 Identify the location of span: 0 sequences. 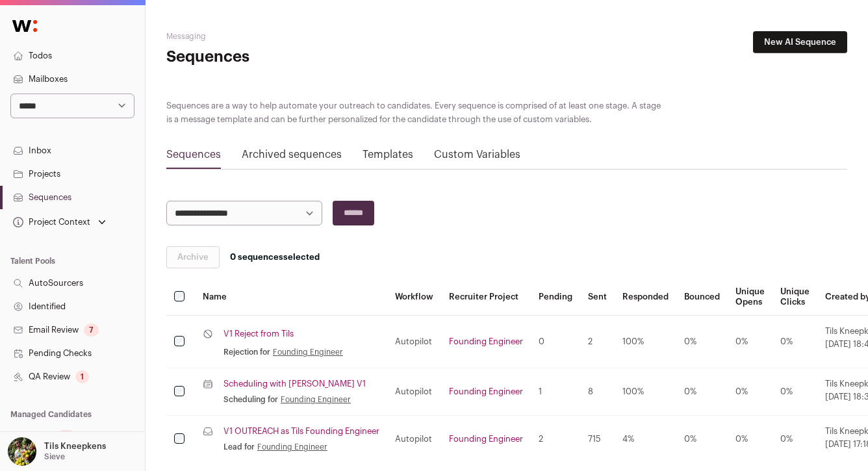
(257, 257).